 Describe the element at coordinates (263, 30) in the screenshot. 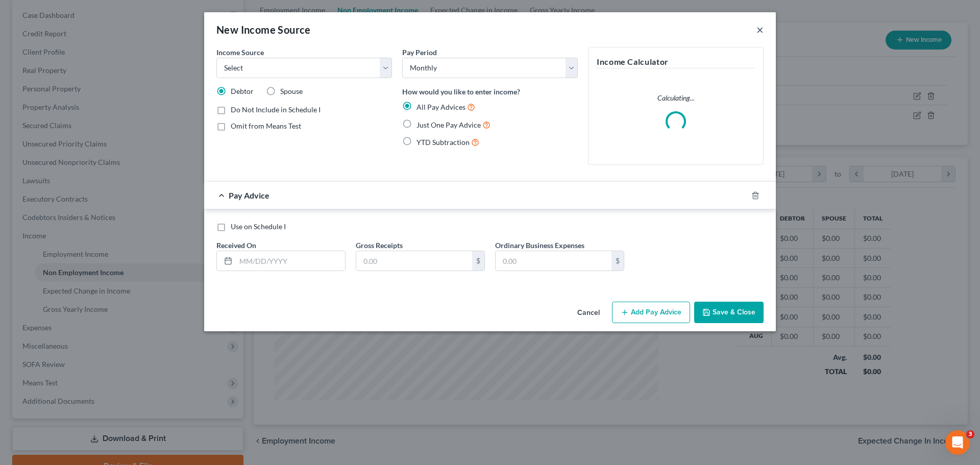

I see `div: New Income Source` at that location.